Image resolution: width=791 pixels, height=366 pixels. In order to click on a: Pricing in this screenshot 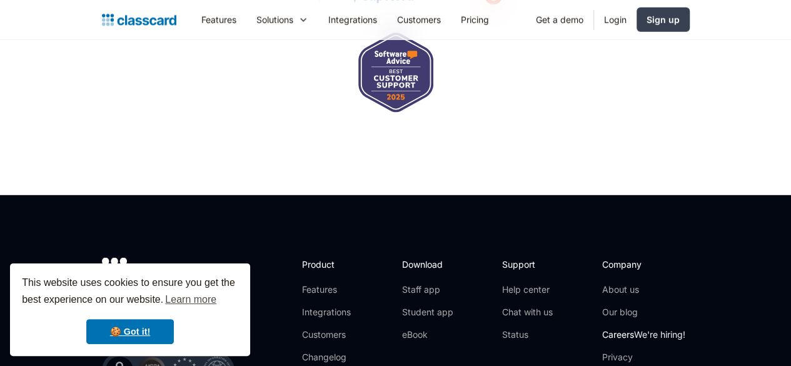, I will do `click(474, 19)`.